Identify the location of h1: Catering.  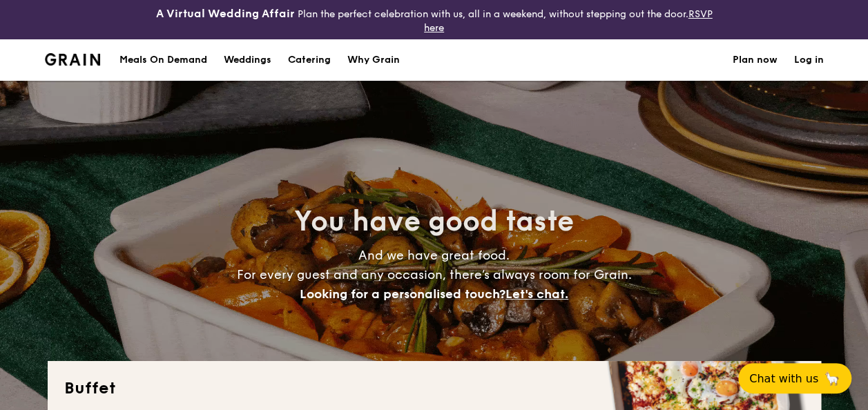
(309, 60).